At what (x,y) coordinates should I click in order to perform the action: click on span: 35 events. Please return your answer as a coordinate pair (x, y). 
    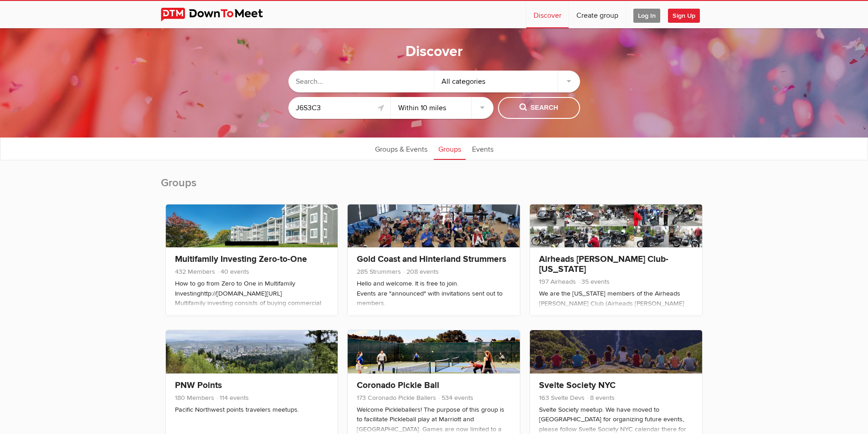
    Looking at the image, I should click on (594, 282).